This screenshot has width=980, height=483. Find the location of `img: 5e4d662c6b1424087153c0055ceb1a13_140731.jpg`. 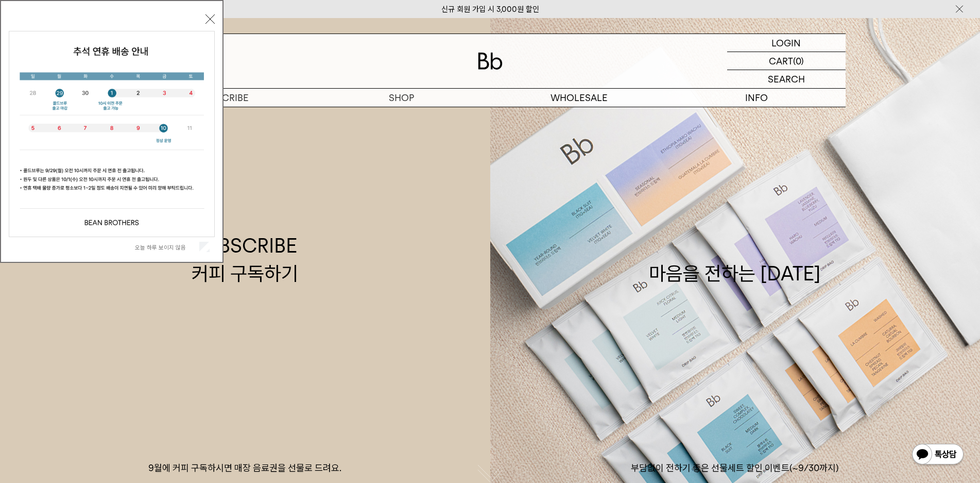

img: 5e4d662c6b1424087153c0055ceb1a13_140731.jpg is located at coordinates (111, 134).